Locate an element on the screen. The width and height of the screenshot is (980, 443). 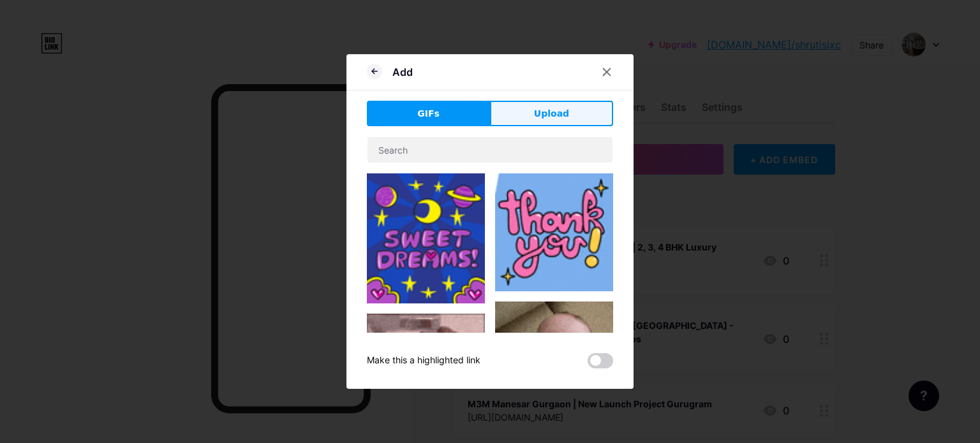
div: Make this a highlighted link is located at coordinates (424, 361).